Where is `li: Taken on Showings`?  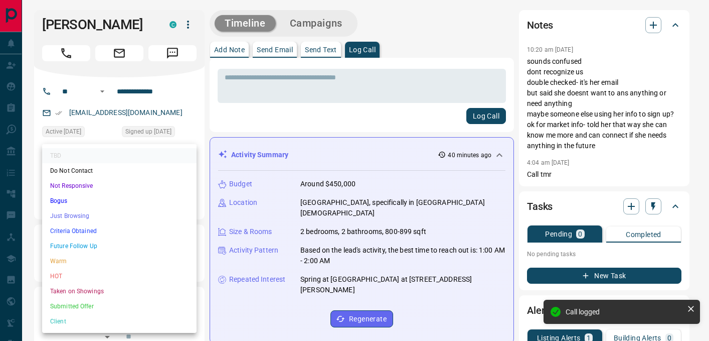 li: Taken on Showings is located at coordinates (119, 291).